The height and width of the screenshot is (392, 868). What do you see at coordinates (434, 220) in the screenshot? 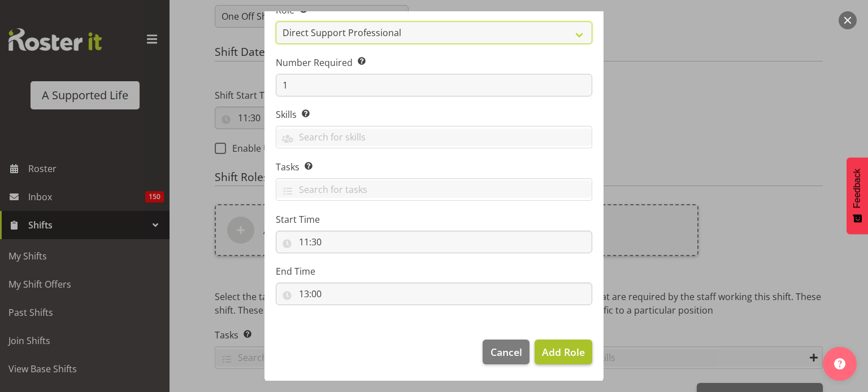
I see `label: Start Time` at bounding box center [434, 220].